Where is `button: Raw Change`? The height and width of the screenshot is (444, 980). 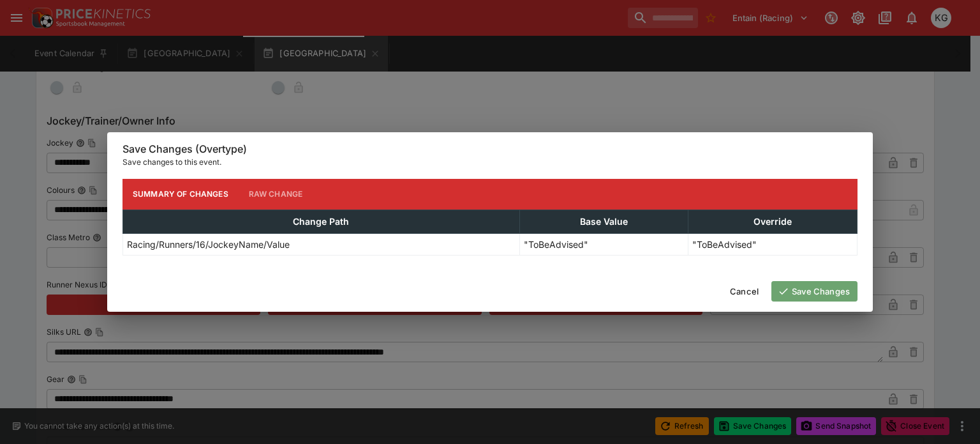
button: Raw Change is located at coordinates (276, 194).